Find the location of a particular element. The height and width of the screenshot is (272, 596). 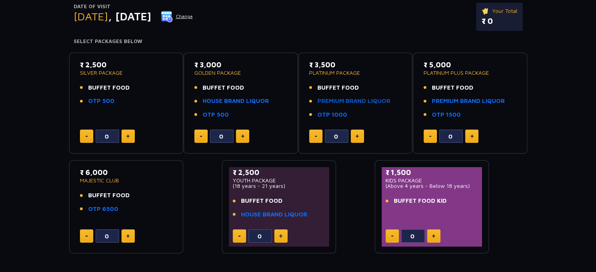

a: OTP 1000 is located at coordinates (332, 115).